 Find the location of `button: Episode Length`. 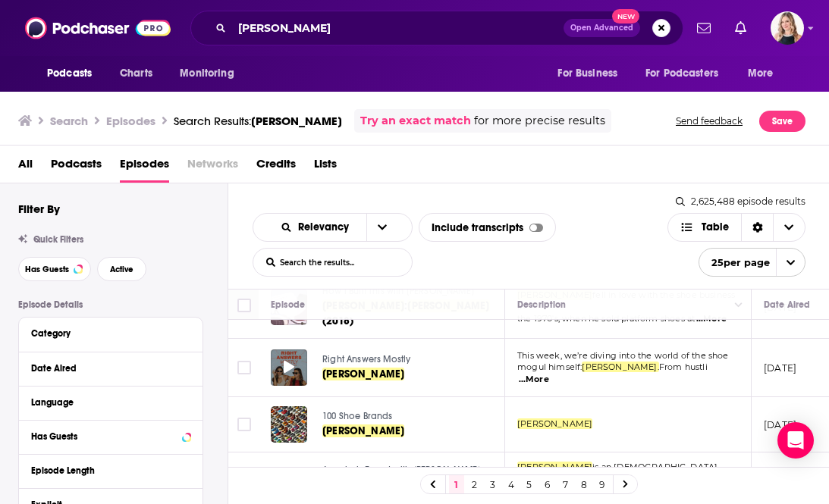

button: Episode Length is located at coordinates (111, 470).